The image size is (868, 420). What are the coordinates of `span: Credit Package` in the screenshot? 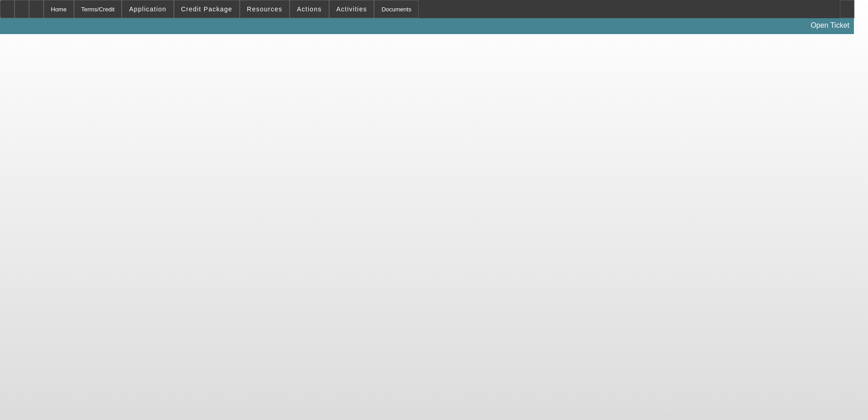 It's located at (206, 9).